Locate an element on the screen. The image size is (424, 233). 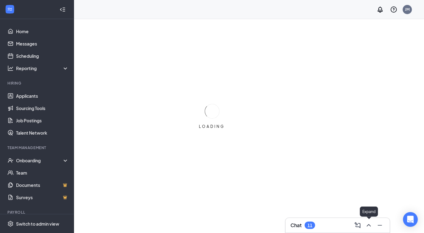
a: Sourcing Tools is located at coordinates (42, 108).